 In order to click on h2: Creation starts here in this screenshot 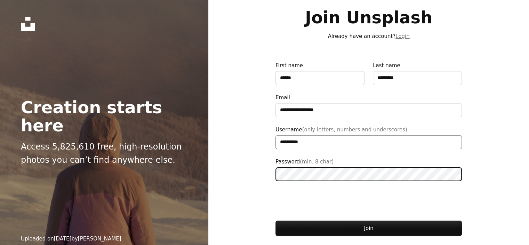, I will do `click(104, 116)`.